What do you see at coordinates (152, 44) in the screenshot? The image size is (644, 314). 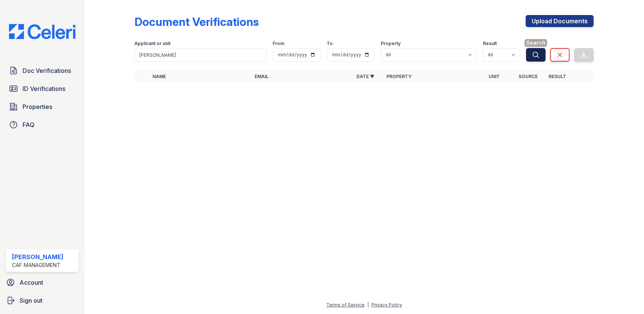 I see `label: Applicant or unit` at bounding box center [152, 44].